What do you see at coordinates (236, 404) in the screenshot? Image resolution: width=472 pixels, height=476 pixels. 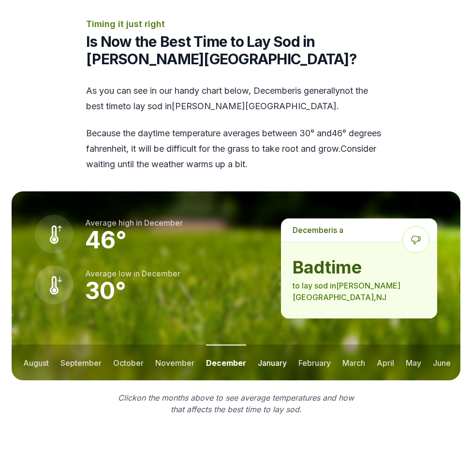 I see `p: Click on the months above to see average temperatures and how that affects the best time to lay sod.` at bounding box center [236, 404].